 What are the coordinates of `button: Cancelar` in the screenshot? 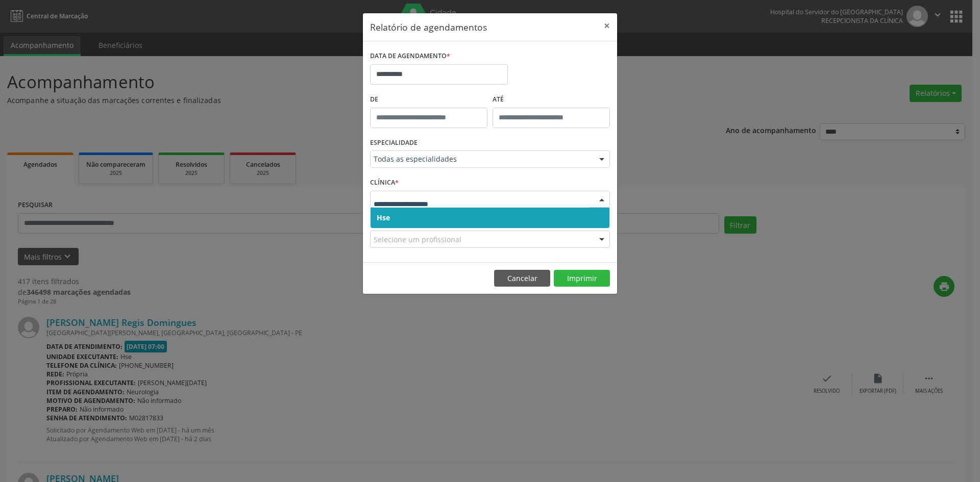 It's located at (522, 279).